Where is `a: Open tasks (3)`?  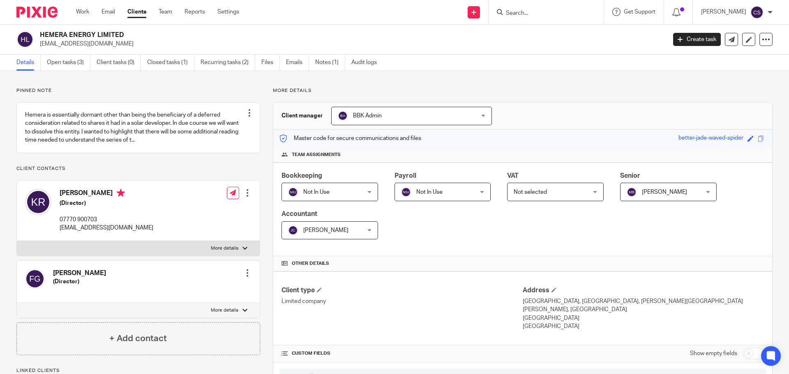 a: Open tasks (3) is located at coordinates (69, 62).